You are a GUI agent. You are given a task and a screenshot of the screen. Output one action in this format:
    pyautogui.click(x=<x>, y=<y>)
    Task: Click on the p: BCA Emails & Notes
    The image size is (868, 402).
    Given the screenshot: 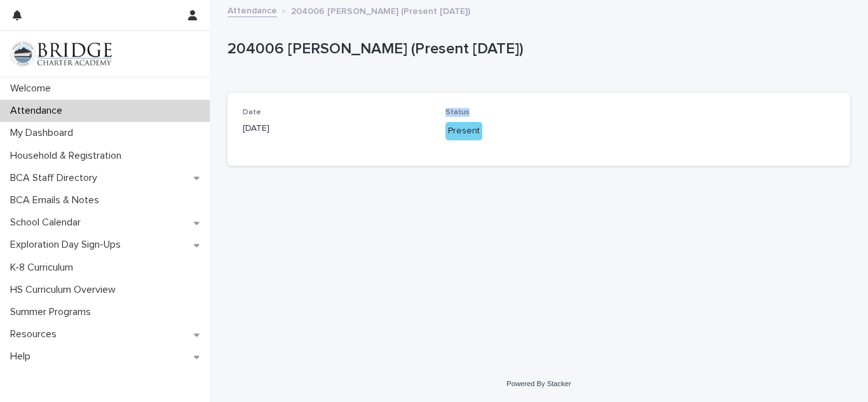 What is the action you would take?
    pyautogui.click(x=57, y=200)
    